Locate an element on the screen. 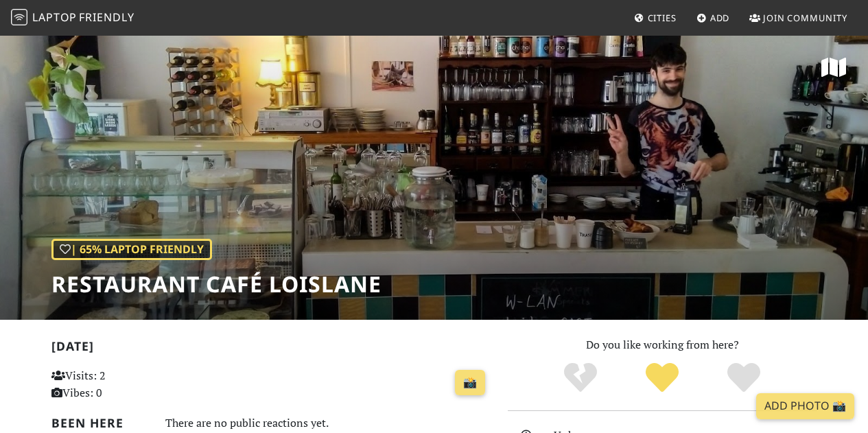 The width and height of the screenshot is (868, 433). span: Friendly is located at coordinates (106, 17).